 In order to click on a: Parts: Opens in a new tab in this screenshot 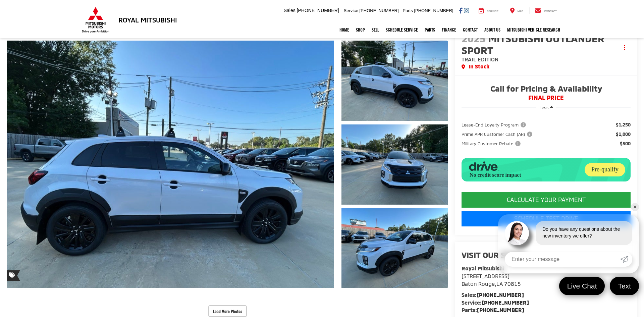, I will do `click(430, 30)`.